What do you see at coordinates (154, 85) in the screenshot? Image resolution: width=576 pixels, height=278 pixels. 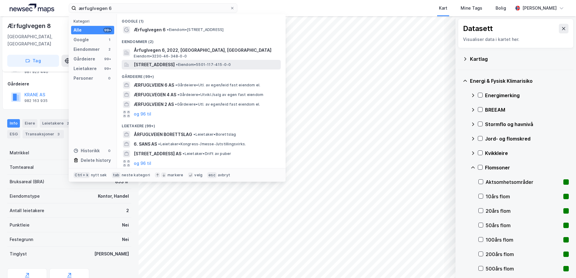 I see `span: ÆRFUGLVEIEN 6 AS` at bounding box center [154, 85].